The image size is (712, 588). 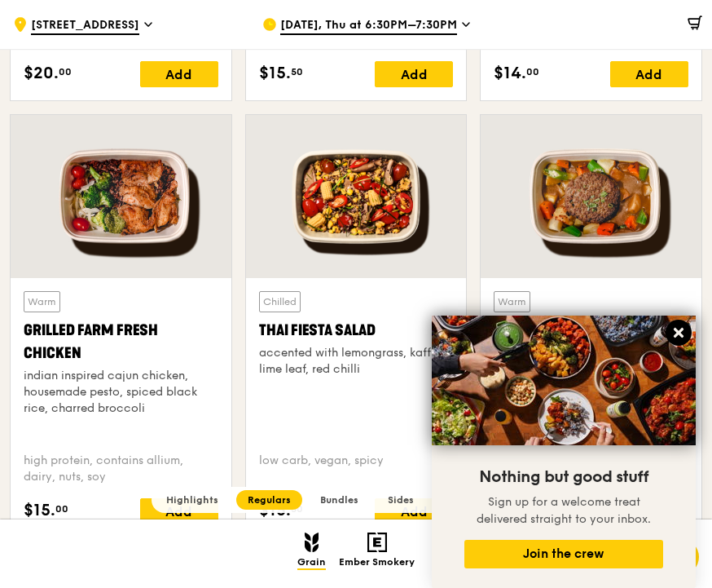 What do you see at coordinates (275, 73) in the screenshot?
I see `span: $15.` at bounding box center [275, 73].